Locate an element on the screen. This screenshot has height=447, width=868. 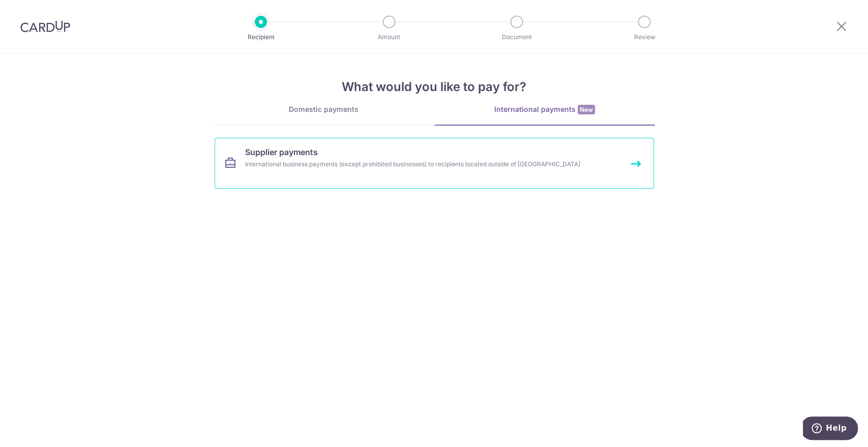
p: Recipient is located at coordinates (261, 37).